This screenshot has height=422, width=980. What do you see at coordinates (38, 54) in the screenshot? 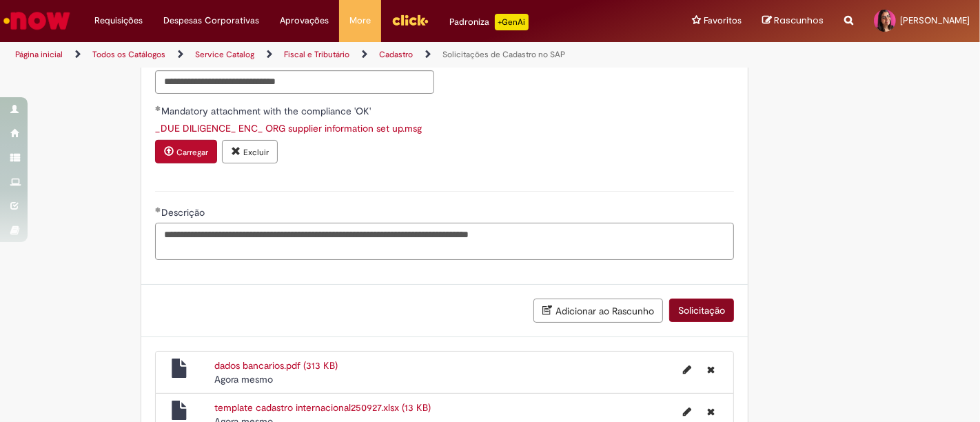
I see `a: Página inicial` at bounding box center [38, 54].